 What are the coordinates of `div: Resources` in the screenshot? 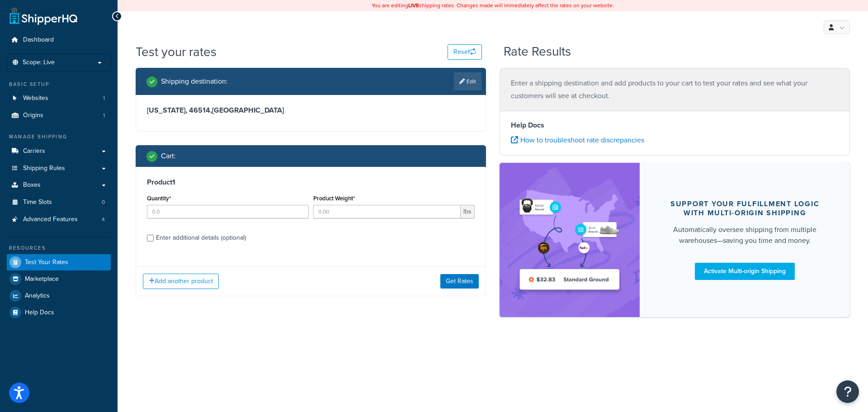 It's located at (59, 248).